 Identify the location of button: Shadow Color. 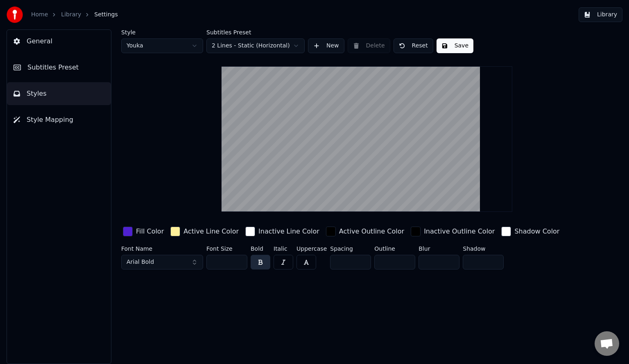
(530, 231).